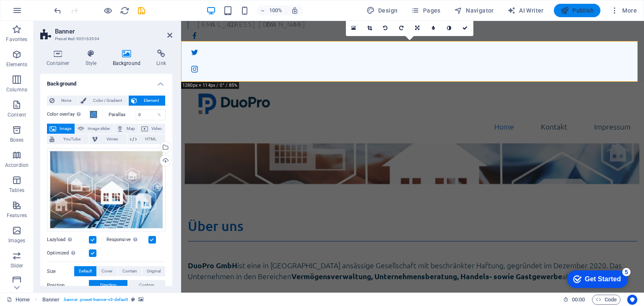 The width and height of the screenshot is (644, 306). Describe the element at coordinates (85, 271) in the screenshot. I see `button: Default` at that location.